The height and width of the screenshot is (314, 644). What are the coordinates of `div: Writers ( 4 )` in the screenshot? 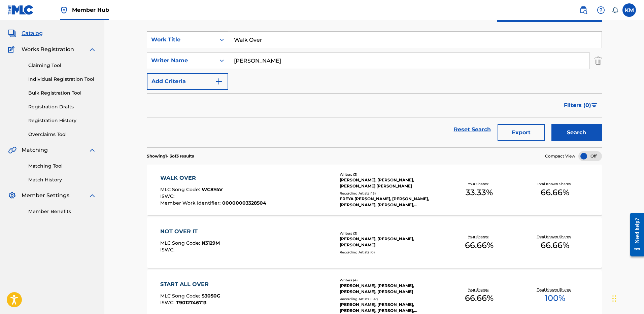 It's located at (390, 280).